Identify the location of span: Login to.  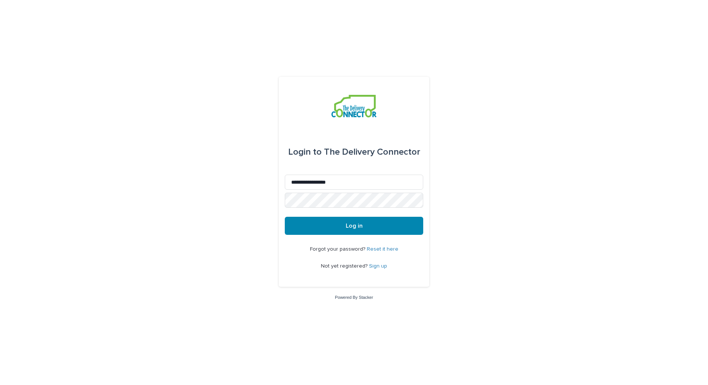
(305, 152).